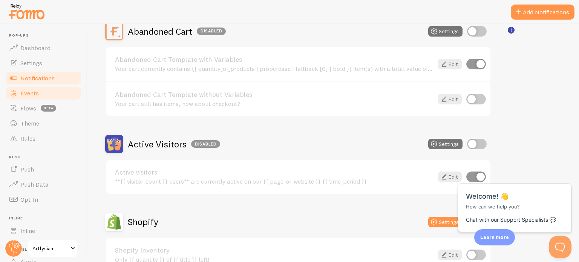 Image resolution: width=579 pixels, height=262 pixels. What do you see at coordinates (114, 222) in the screenshot?
I see `img: Shopify` at bounding box center [114, 222].